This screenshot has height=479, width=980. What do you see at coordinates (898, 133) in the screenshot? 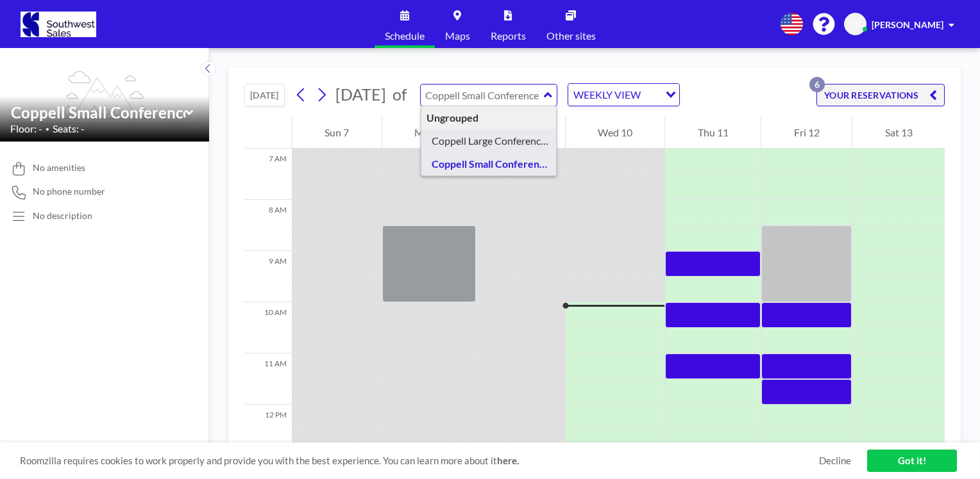
I see `div: Sat 13` at bounding box center [898, 133].